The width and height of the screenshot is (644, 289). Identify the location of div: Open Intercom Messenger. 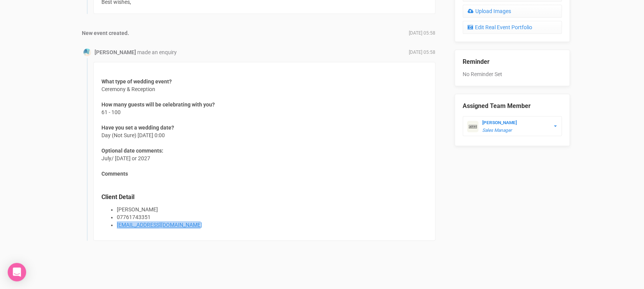
(17, 272).